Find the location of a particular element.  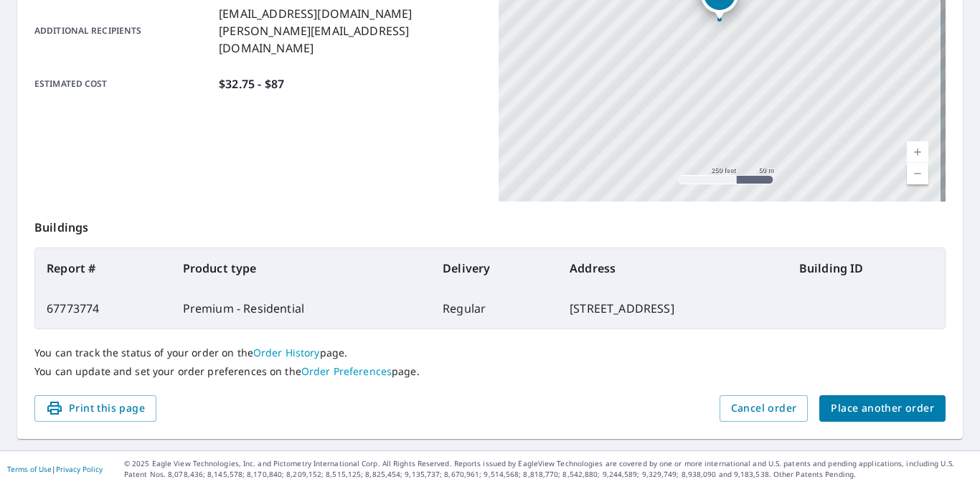

a: Current Level 17, Zoom In is located at coordinates (917, 152).